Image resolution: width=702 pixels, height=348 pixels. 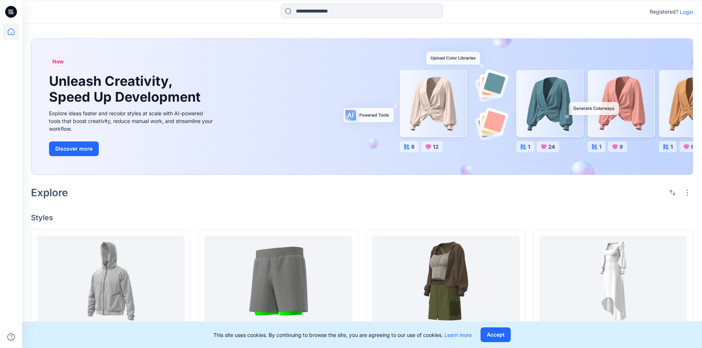 What do you see at coordinates (132, 149) in the screenshot?
I see `a: Discover more` at bounding box center [132, 149].